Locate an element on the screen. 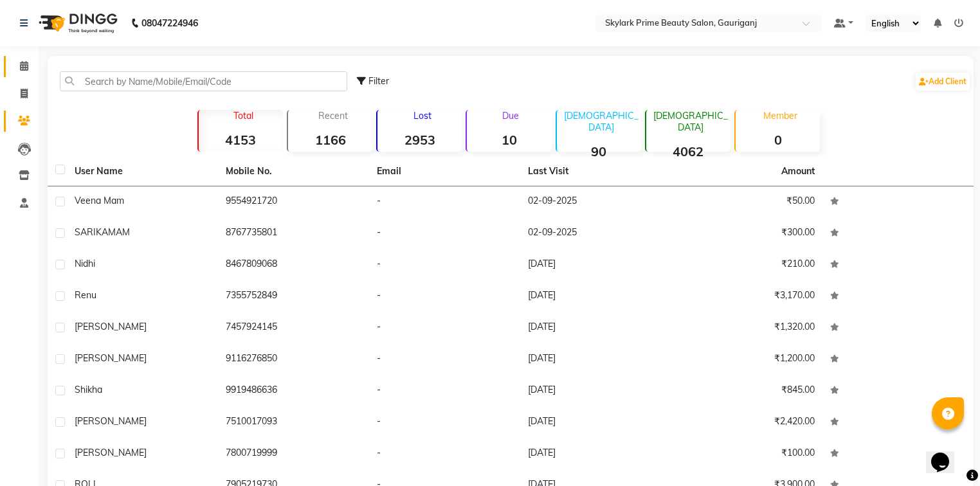 The width and height of the screenshot is (980, 486). td: ₹2,420.00 is located at coordinates (747, 422).